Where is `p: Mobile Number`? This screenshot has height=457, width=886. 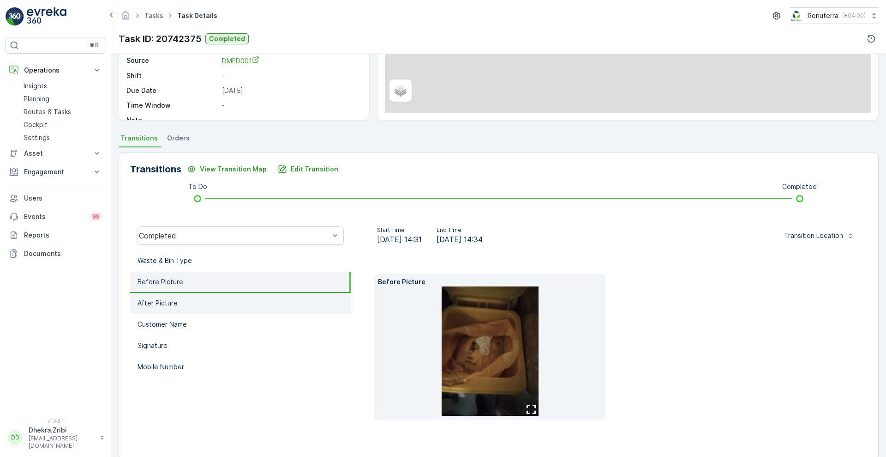 p: Mobile Number is located at coordinates (161, 367).